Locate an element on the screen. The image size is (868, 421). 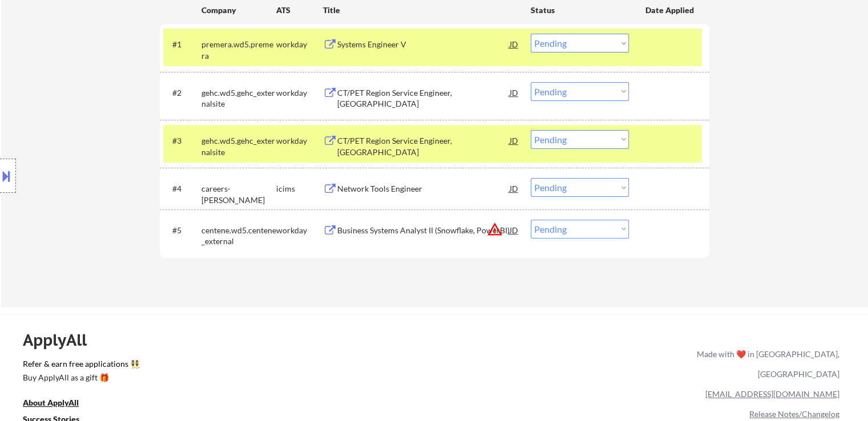
button: warning_amber is located at coordinates (494, 229).